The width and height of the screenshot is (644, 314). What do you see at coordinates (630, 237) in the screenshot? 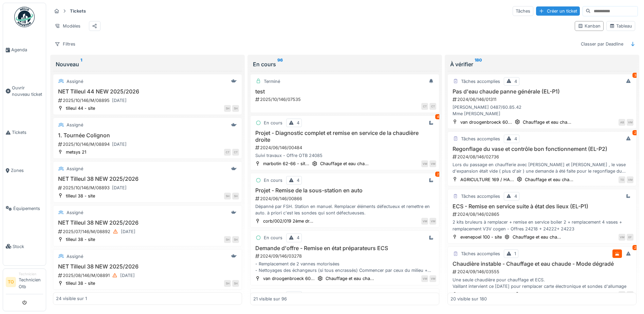
I see `div: EF` at bounding box center [630, 237].